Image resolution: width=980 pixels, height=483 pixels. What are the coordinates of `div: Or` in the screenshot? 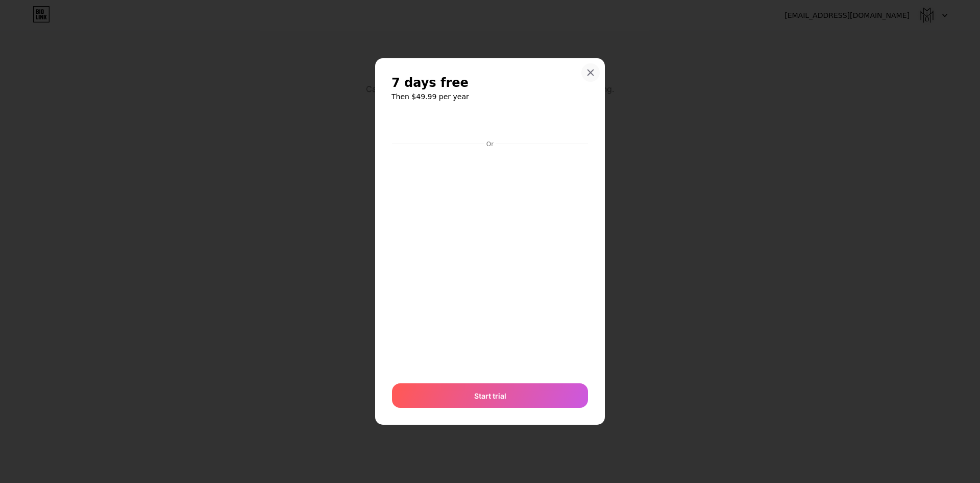 It's located at (490, 144).